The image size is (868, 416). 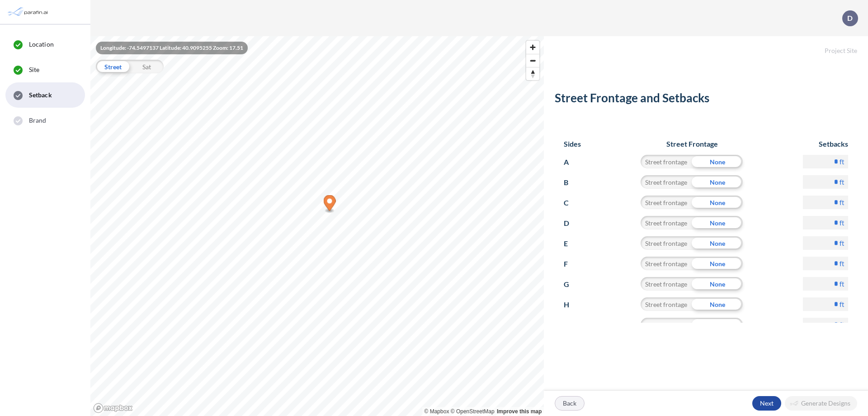 What do you see at coordinates (519, 411) in the screenshot?
I see `a: Improve this map` at bounding box center [519, 411].